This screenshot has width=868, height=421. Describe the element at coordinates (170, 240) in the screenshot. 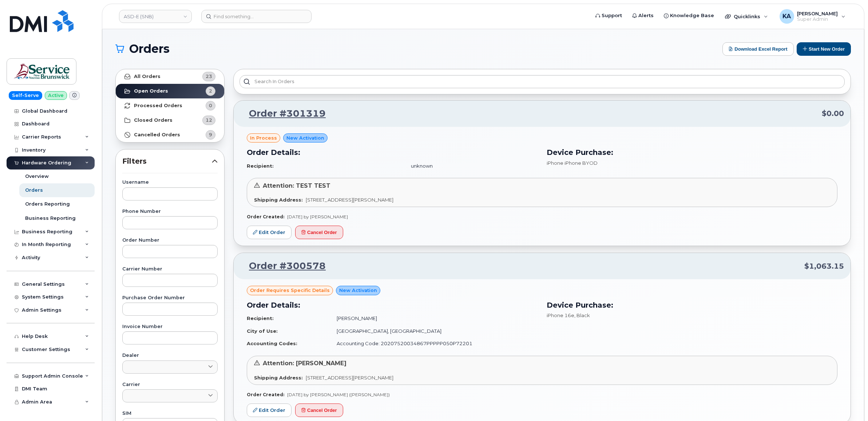

I see `label: Order Number` at that location.